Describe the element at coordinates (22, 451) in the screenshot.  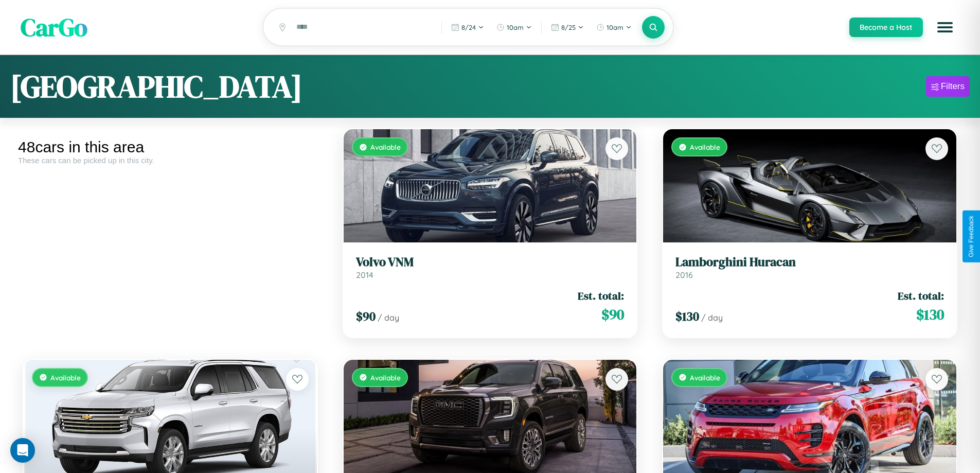
I see `div: Open Intercom Messenger` at that location.